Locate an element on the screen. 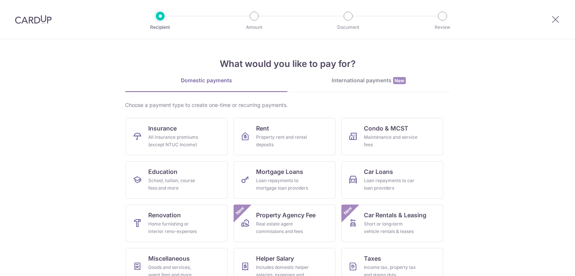 The image size is (575, 276). div: School, tuition, course fees and more is located at coordinates (175, 185).